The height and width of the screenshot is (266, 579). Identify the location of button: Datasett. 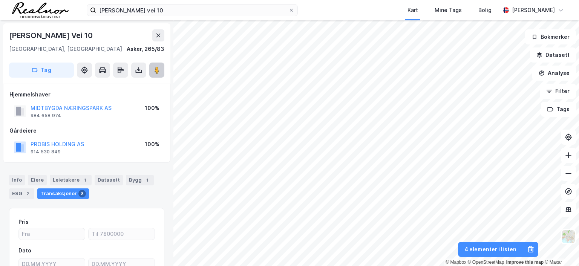
(553, 55).